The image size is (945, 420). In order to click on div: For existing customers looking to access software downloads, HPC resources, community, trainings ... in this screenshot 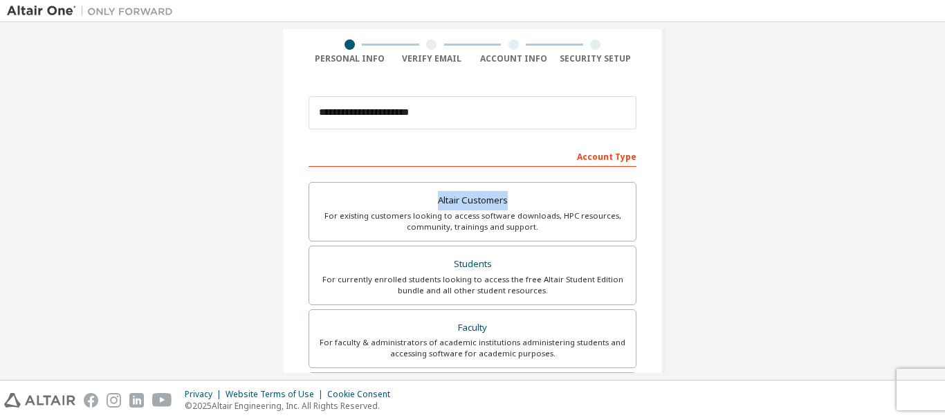, I will do `click(473, 221)`.